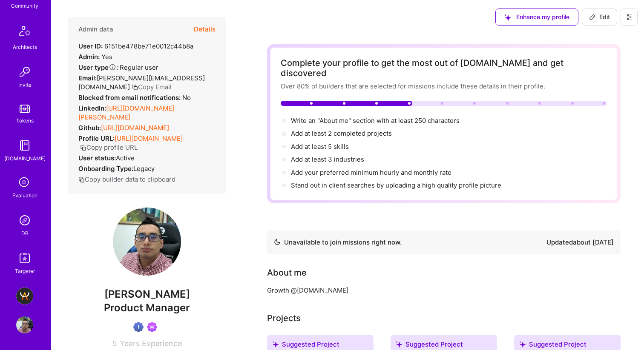  Describe the element at coordinates (376, 121) in the screenshot. I see `span: Write an "About me" section with at least 250 characters` at that location.